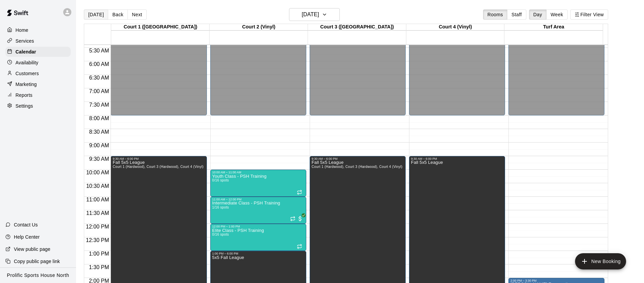 Image resolution: width=644 pixels, height=283 pixels. Describe the element at coordinates (455, 27) in the screenshot. I see `div: Court 4 (Vinyl)` at that location.